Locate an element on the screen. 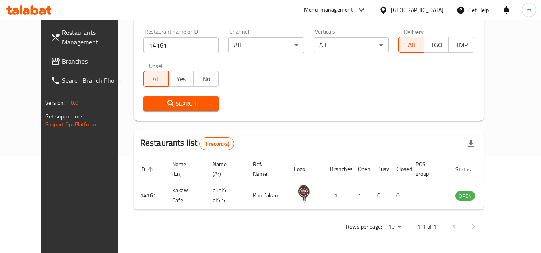  h2: Restaurants list is located at coordinates (187, 144).